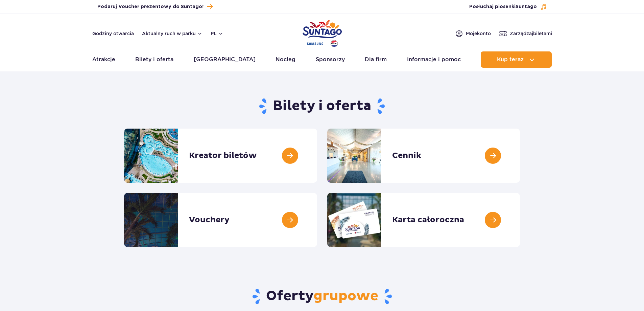 This screenshot has height=311, width=644. I want to click on span: Kup teraz, so click(510, 60).